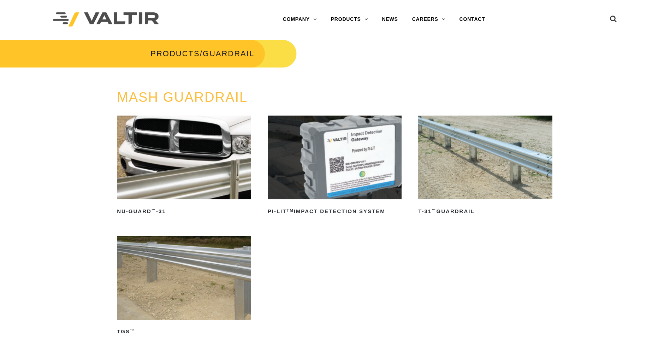  What do you see at coordinates (390, 19) in the screenshot?
I see `a: NEWS` at bounding box center [390, 19].